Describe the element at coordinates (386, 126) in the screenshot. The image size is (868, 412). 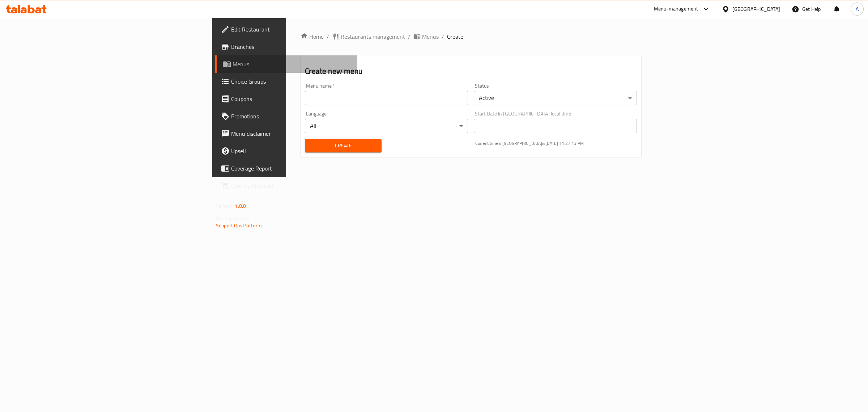
I see `div: All` at that location.